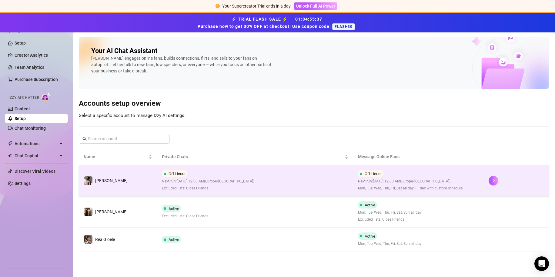  What do you see at coordinates (255, 157) in the screenshot?
I see `th: Private Chats` at bounding box center [255, 157].